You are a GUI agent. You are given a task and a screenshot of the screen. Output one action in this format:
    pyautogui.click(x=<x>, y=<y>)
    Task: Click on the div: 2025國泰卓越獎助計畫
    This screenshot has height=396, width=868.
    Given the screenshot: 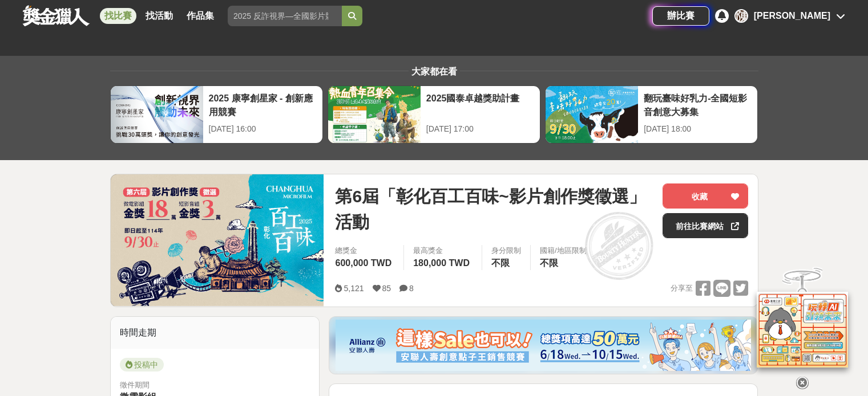 What is the action you would take?
    pyautogui.click(x=480, y=104)
    